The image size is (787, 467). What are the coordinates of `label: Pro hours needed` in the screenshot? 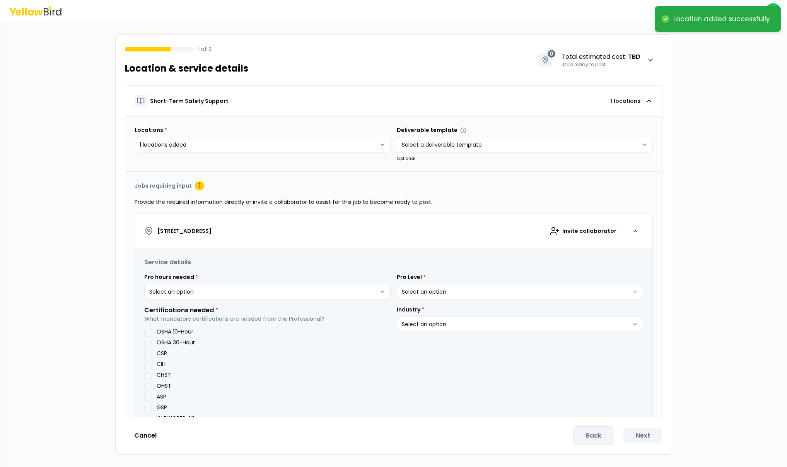 It's located at (171, 277).